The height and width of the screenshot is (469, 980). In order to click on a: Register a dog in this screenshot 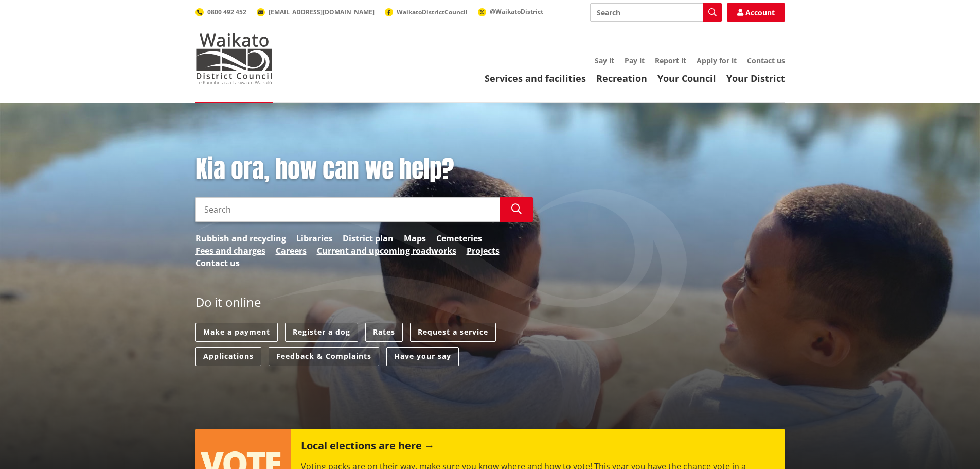, I will do `click(321, 332)`.